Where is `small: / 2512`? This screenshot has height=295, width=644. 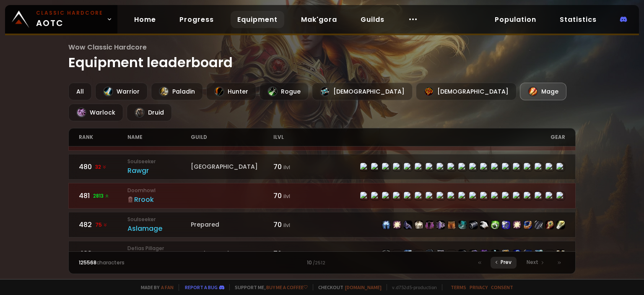
small: / 2512 is located at coordinates (319, 263).